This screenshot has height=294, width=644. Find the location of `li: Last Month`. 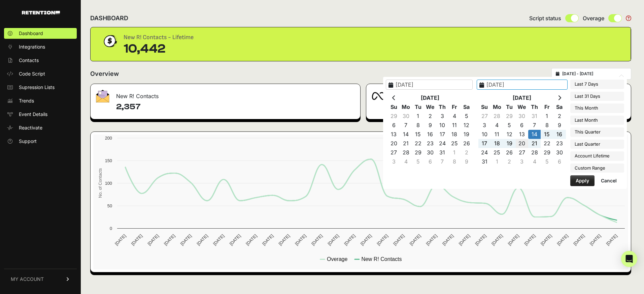

li: Last Month is located at coordinates (597, 121).